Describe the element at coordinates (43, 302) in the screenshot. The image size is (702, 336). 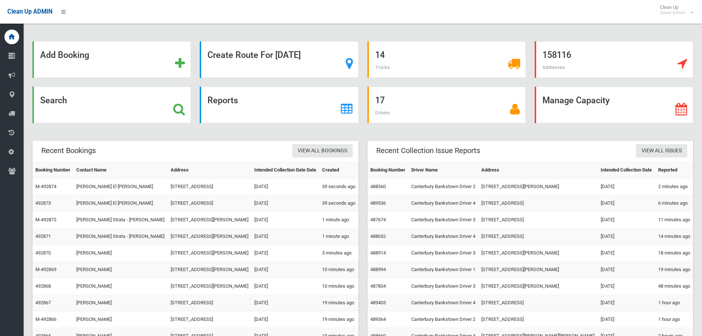
I see `a: 492867` at that location.